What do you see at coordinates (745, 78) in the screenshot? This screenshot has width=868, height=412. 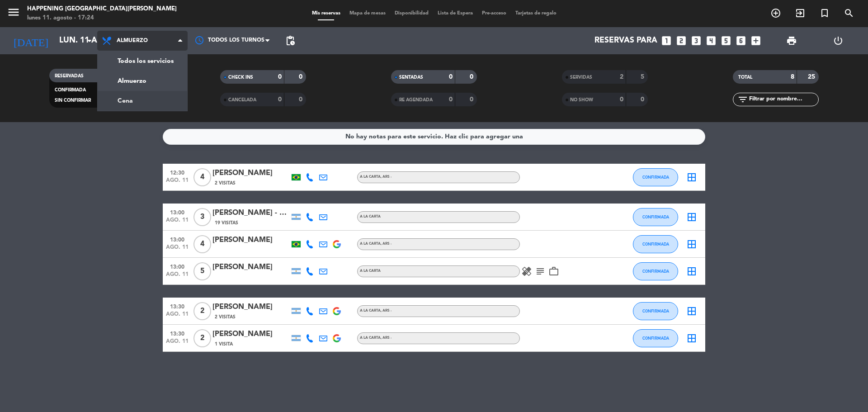 I see `span: TOTAL` at bounding box center [745, 78].